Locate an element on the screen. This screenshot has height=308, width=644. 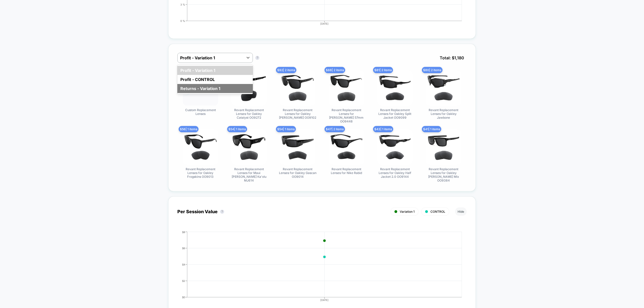
img: Revant Replacement Lenses for Oakley Half Jacket 2.0 OO9144 is located at coordinates (395, 147).